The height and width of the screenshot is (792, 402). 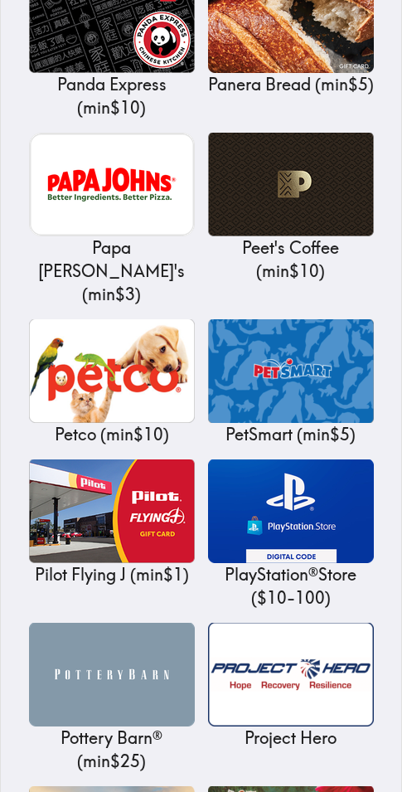 What do you see at coordinates (291, 686) in the screenshot?
I see `a: Project HeroProject Hero` at bounding box center [291, 686].